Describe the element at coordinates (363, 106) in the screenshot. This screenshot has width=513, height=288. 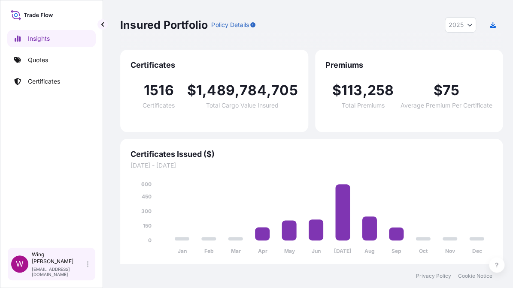
I see `span: Total Premiums` at that location.